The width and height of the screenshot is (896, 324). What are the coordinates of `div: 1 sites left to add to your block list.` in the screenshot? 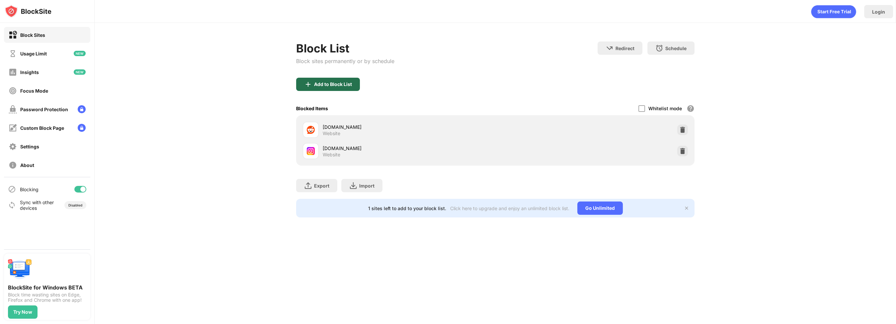 It's located at (407, 208).